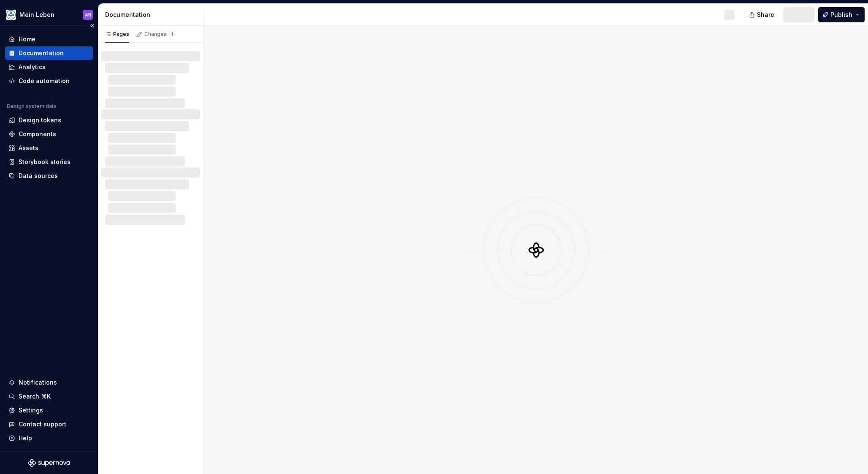 The image size is (868, 474). I want to click on div: Search ⌘K, so click(35, 396).